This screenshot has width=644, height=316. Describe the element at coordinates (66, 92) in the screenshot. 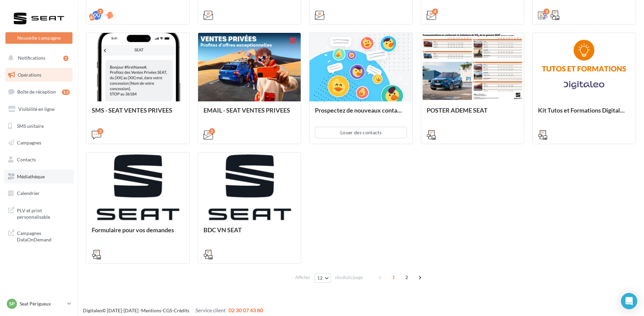

I see `div: 12` at that location.